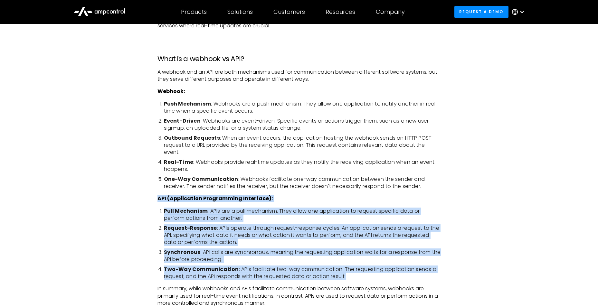 This screenshot has height=307, width=598. Describe the element at coordinates (340, 12) in the screenshot. I see `div: Resources` at that location.